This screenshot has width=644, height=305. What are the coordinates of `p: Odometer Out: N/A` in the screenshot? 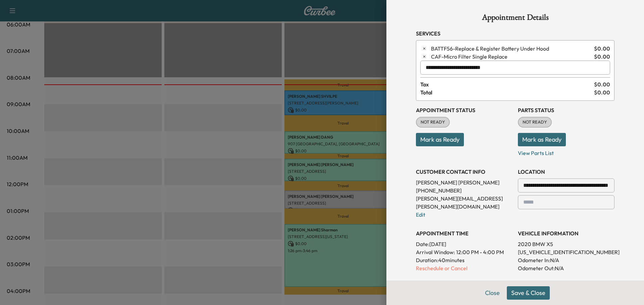 It's located at (567, 269).